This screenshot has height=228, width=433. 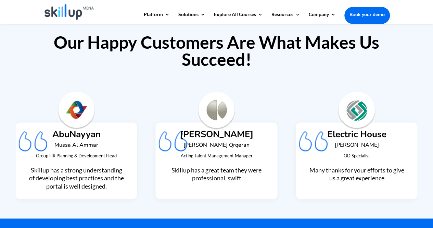 I want to click on a: Platform, so click(x=157, y=18).